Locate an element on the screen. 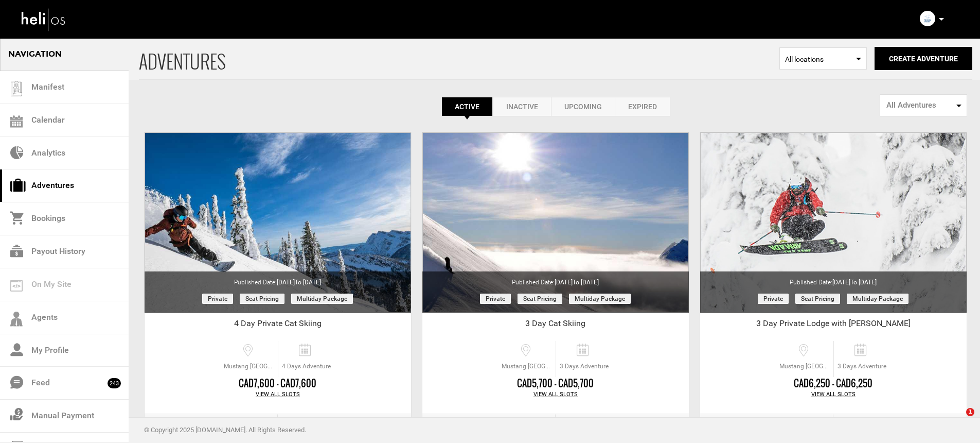 This screenshot has width=980, height=443. button: All Adventures is located at coordinates (923, 105).